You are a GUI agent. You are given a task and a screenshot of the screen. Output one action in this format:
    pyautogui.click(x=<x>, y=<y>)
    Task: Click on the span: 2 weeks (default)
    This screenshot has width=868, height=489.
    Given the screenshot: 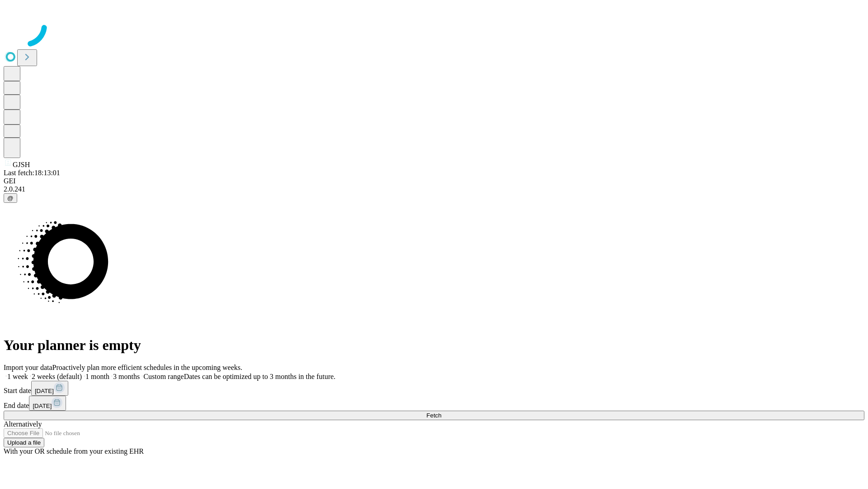 What is the action you would take?
    pyautogui.click(x=57, y=376)
    